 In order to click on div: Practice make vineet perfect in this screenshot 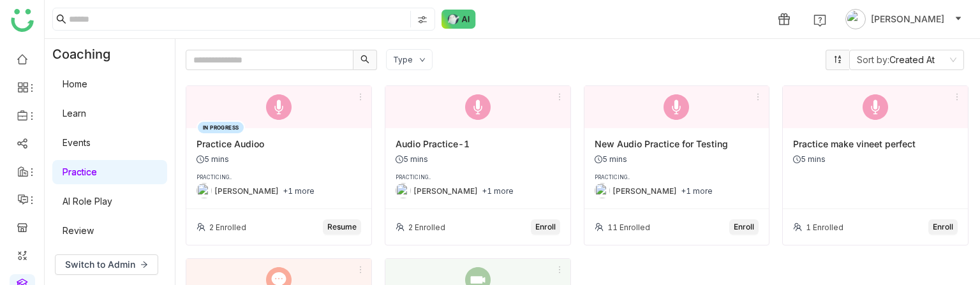, I will do `click(876, 144)`.